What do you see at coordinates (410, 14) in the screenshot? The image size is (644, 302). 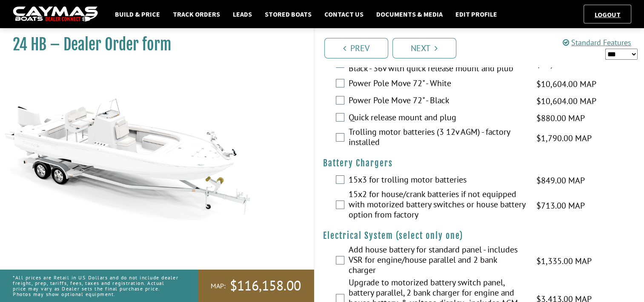 I see `a: Documents & Media` at bounding box center [410, 14].